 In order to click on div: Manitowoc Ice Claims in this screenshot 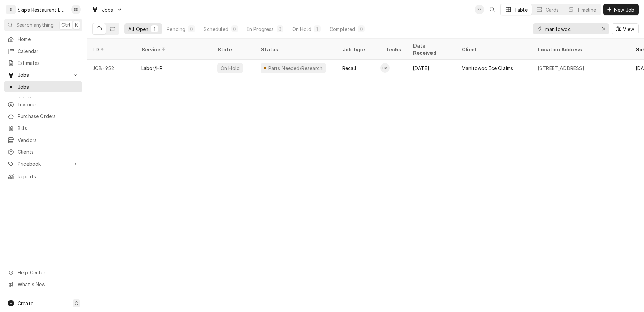, I will do `click(487, 68)`.